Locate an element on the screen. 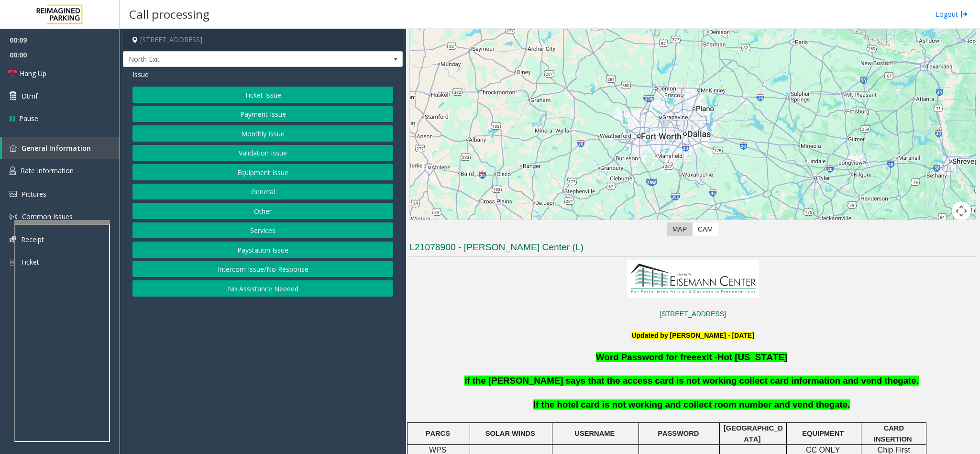 This screenshot has height=454, width=980. span: Common Issues is located at coordinates (48, 216).